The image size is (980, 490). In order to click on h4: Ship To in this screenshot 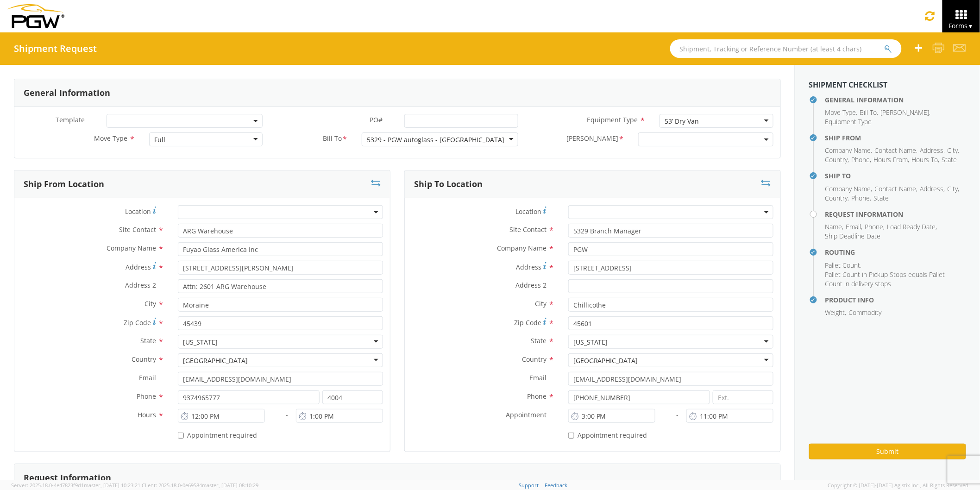, I will do `click(896, 176)`.